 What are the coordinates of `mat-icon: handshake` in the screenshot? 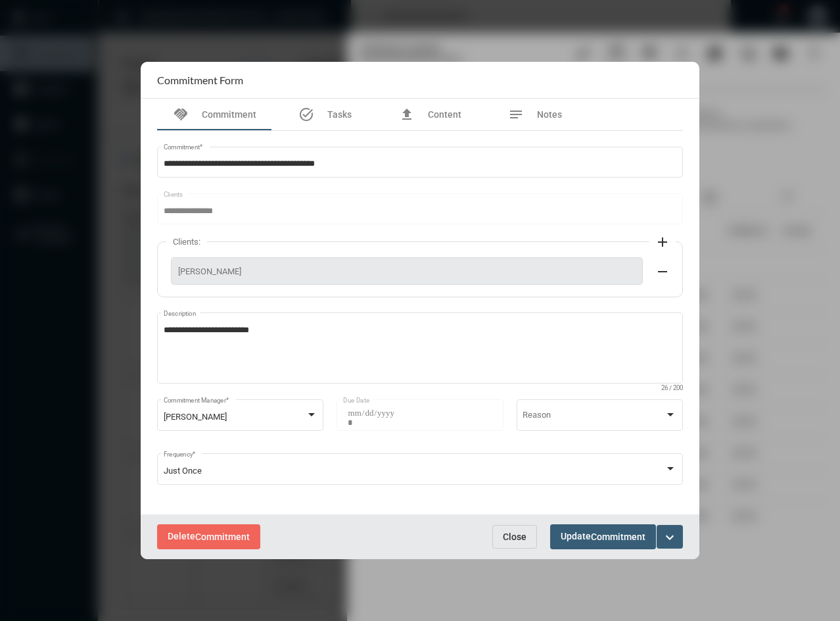 It's located at (181, 114).